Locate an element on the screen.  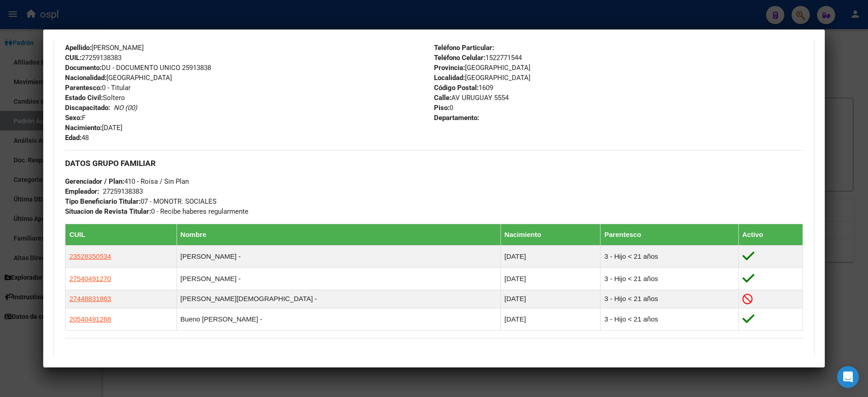
th: Nacimiento is located at coordinates (550, 234).